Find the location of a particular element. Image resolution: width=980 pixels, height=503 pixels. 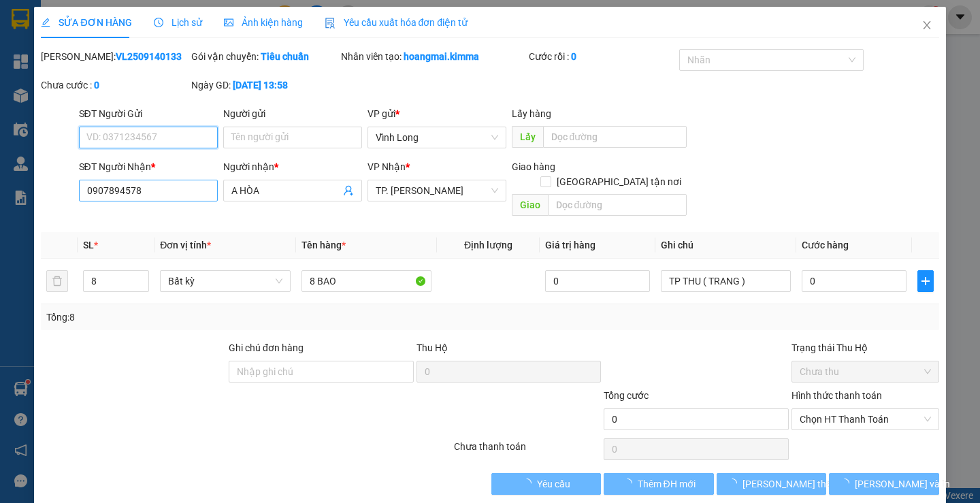

div: HÀ is located at coordinates (143, 53).